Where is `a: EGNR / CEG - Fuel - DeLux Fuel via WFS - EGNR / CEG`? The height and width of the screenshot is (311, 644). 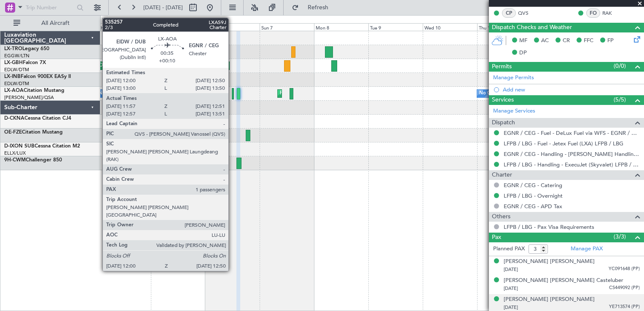 a: EGNR / CEG - Fuel - DeLux Fuel via WFS - EGNR / CEG is located at coordinates (571, 133).